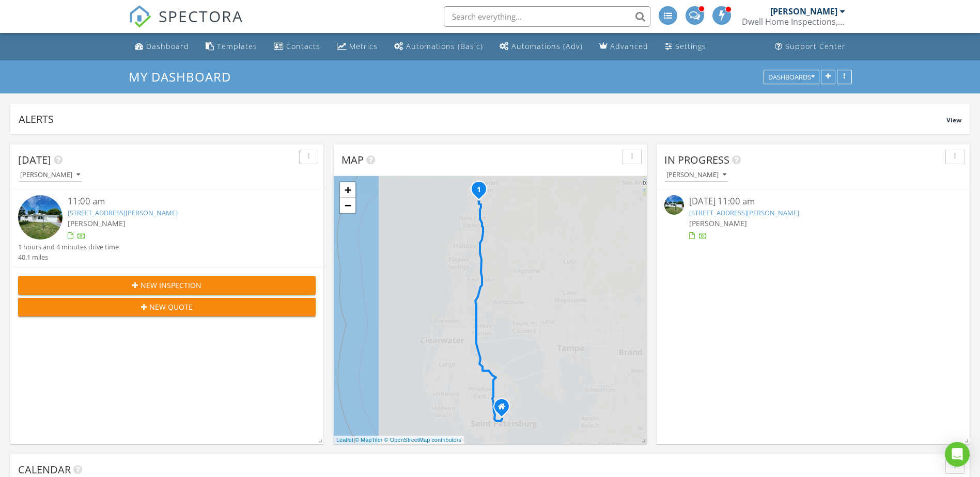 The height and width of the screenshot is (477, 980). What do you see at coordinates (171, 285) in the screenshot?
I see `span: New Inspection` at bounding box center [171, 285].